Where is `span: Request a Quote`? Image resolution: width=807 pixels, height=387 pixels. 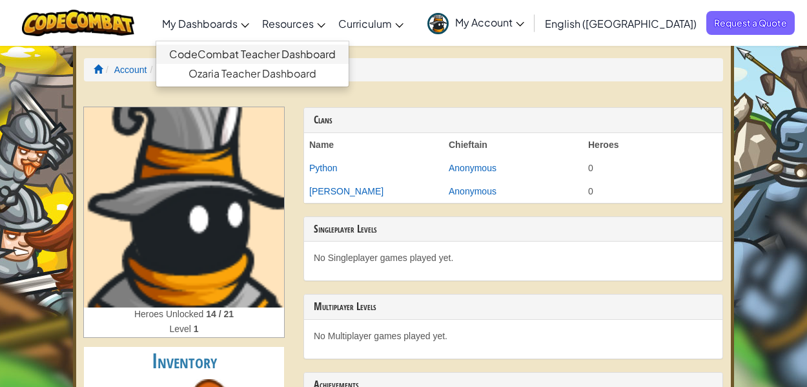 span: Request a Quote is located at coordinates (750, 23).